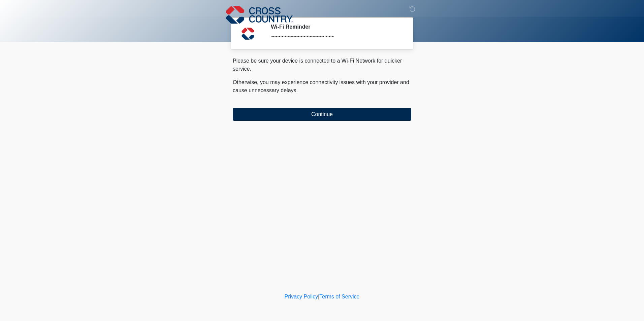  Describe the element at coordinates (322, 65) in the screenshot. I see `p: Please be sure your device is connected to a Wi-Fi Network for quicker service.` at that location.